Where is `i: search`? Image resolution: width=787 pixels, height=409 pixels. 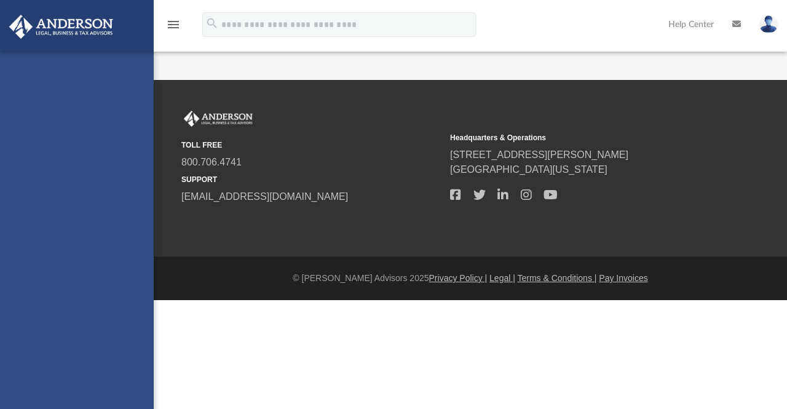 i: search is located at coordinates (212, 23).